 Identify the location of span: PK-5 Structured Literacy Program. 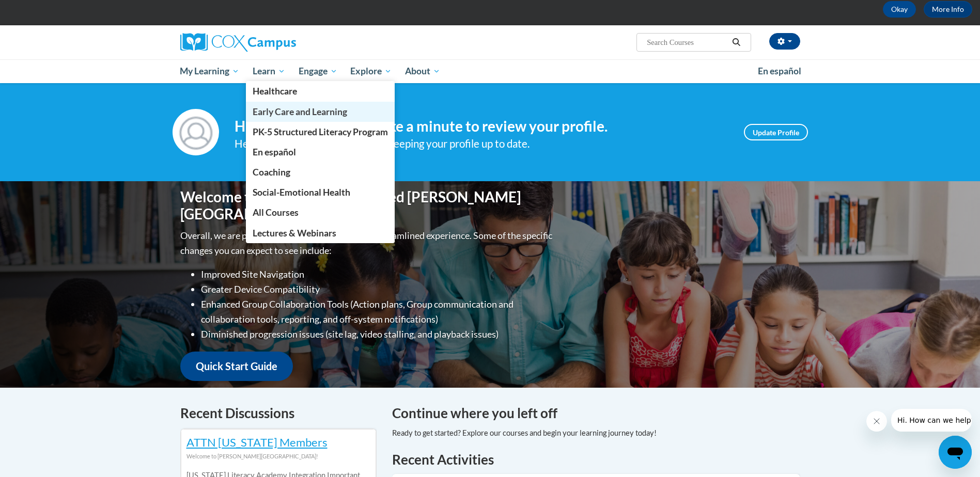
(321, 132).